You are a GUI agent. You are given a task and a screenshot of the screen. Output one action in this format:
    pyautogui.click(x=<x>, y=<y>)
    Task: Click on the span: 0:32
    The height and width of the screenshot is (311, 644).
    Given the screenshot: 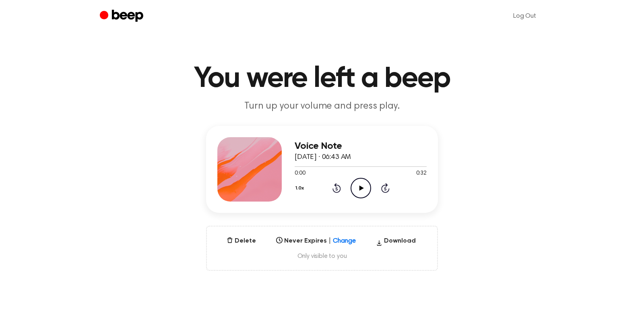 What is the action you would take?
    pyautogui.click(x=422, y=173)
    